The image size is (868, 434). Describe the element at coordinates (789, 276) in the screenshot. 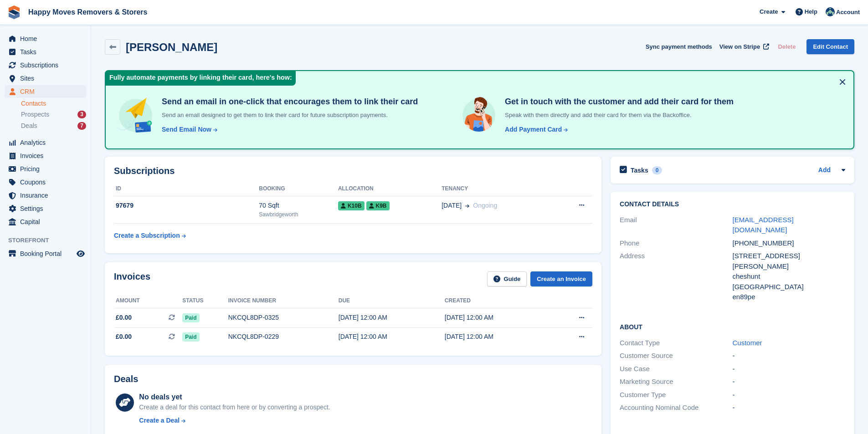

I see `div: cheshunt` at that location.